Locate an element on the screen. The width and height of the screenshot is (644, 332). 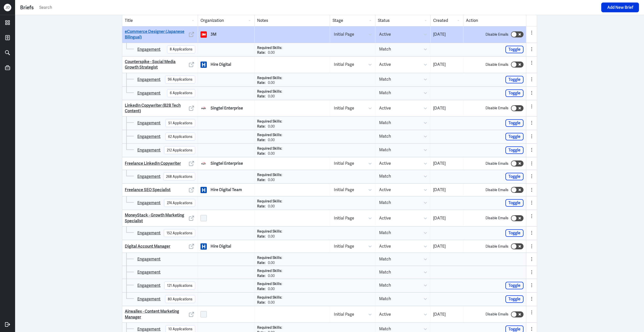
a: Digital Account Manager is located at coordinates (147, 247).